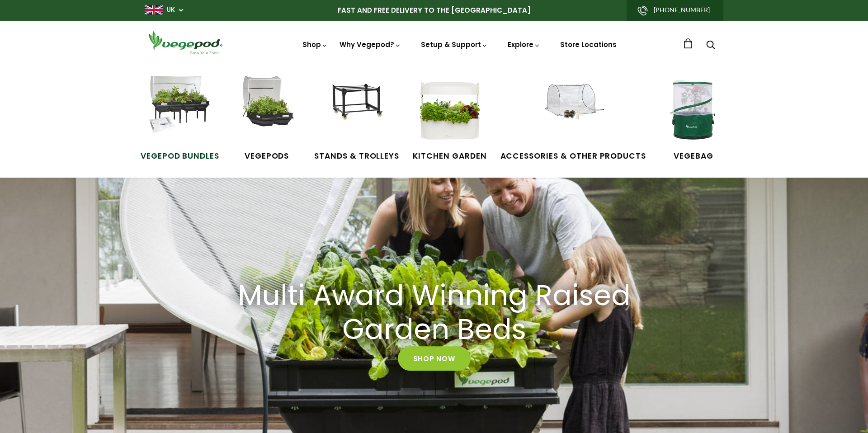 The image size is (868, 433). I want to click on span: Kitchen Garden, so click(449, 156).